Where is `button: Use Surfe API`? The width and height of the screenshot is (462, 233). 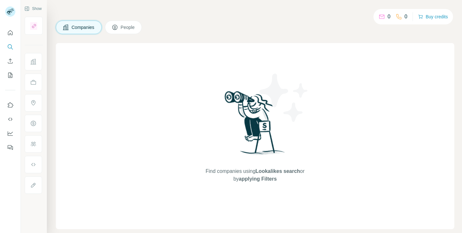
button: Use Surfe API is located at coordinates (10, 119).